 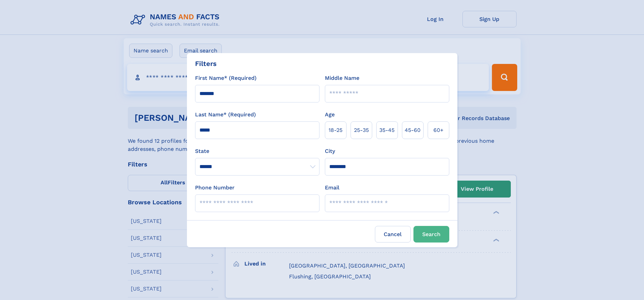 What do you see at coordinates (387, 130) in the screenshot?
I see `span: 35‑45` at bounding box center [387, 130].